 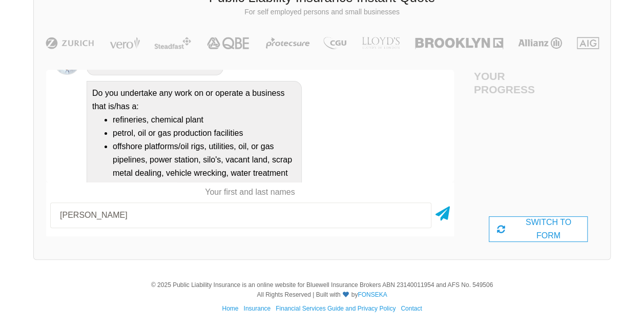 I want to click on p: For self employed persons and small businesses, so click(x=322, y=12).